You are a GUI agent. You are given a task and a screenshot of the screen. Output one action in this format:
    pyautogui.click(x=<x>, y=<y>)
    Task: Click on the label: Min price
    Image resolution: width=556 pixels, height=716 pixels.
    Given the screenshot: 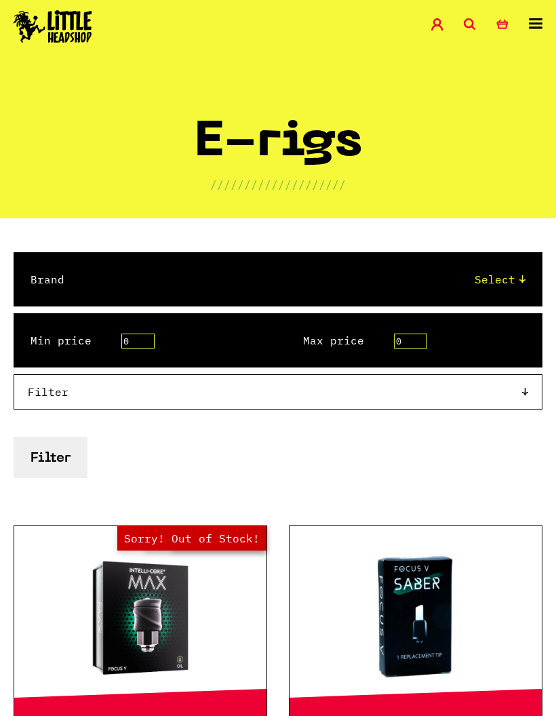 What is the action you would take?
    pyautogui.click(x=61, y=340)
    